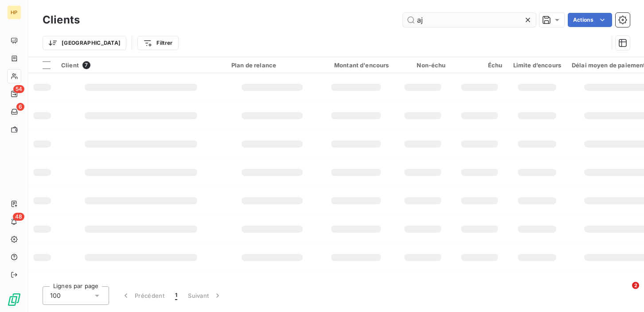  I want to click on span: 54, so click(18, 89).